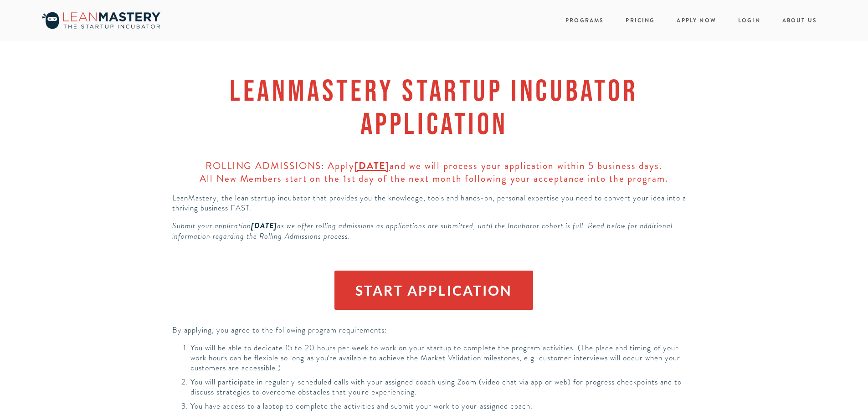 This screenshot has width=868, height=415. I want to click on a: Login, so click(749, 20).